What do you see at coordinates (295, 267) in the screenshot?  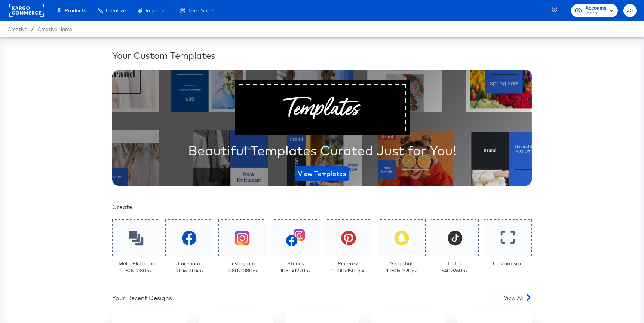 I see `div: Stories 1080 x 1920 px` at bounding box center [295, 267].